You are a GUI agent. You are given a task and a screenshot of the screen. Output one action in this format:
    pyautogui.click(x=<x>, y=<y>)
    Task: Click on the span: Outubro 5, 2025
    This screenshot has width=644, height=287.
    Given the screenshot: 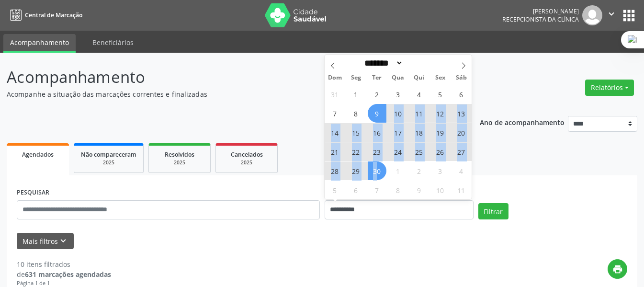 What is the action you would take?
    pyautogui.click(x=335, y=190)
    